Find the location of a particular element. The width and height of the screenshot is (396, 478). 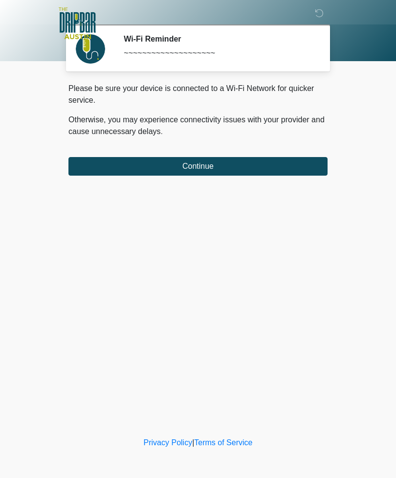

p: Otherwise, you may experience connectivity issues with your provider and cause unnecessary delays is located at coordinates (198, 126).